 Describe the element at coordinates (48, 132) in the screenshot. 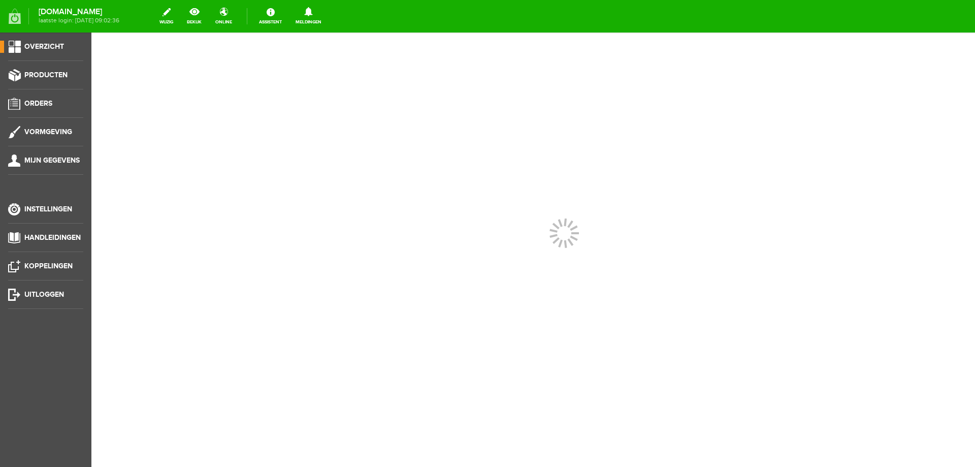

I see `span: Vormgeving` at that location.